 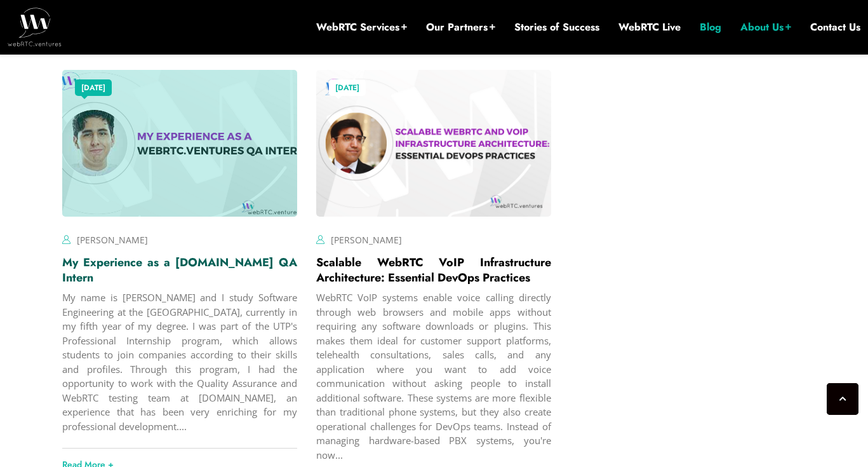 I want to click on a: WebRTC Live, so click(x=650, y=27).